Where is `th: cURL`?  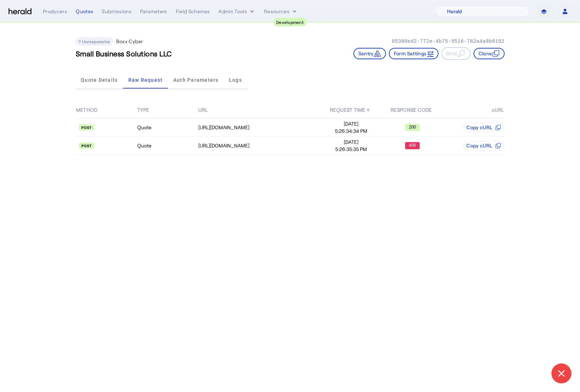 th: cURL is located at coordinates (473, 110).